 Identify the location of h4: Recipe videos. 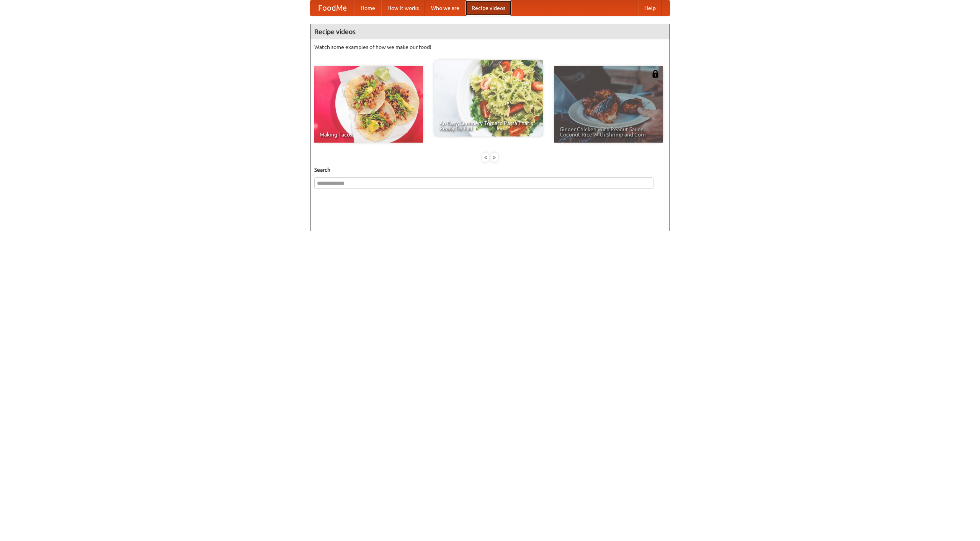
(490, 32).